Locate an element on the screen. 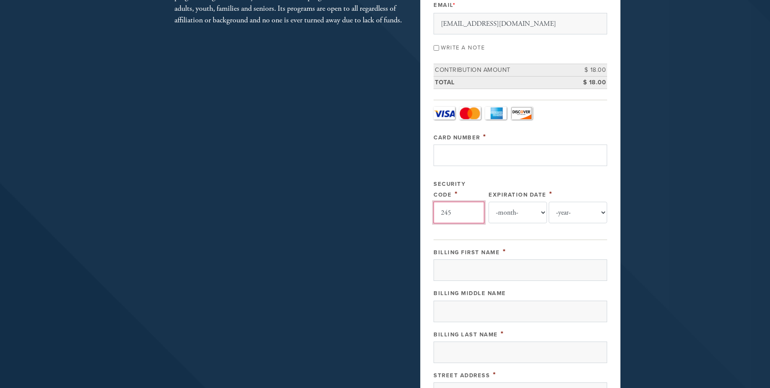 This screenshot has width=770, height=388. td: Total is located at coordinates (501, 82).